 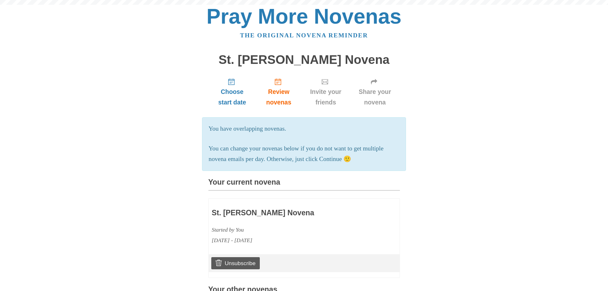 I want to click on a: Invite your friends, so click(x=326, y=92).